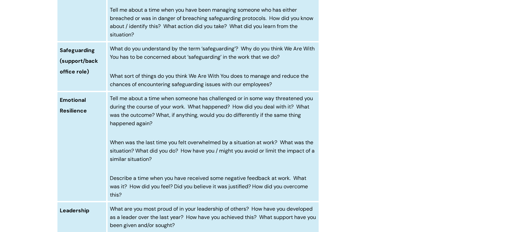 The width and height of the screenshot is (513, 232). I want to click on span: What do you understand by the term ‘safeguarding’? Why do you think We Are With You has to be con..., so click(212, 53).